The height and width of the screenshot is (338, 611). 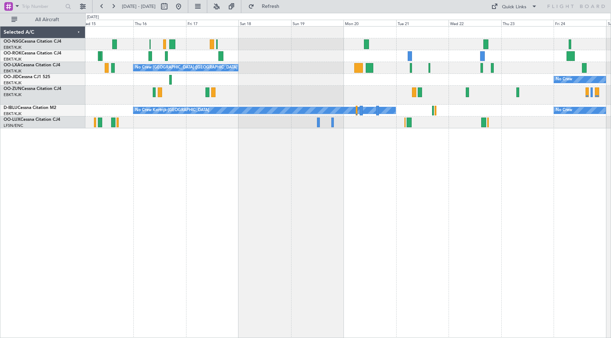 What do you see at coordinates (107, 23) in the screenshot?
I see `div: Wed 15` at bounding box center [107, 23].